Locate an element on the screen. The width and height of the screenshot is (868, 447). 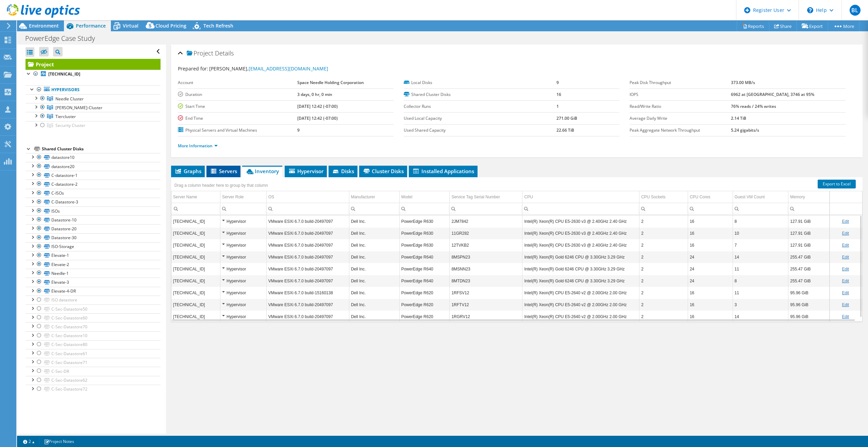
a: Elevate-3 is located at coordinates (93, 282).